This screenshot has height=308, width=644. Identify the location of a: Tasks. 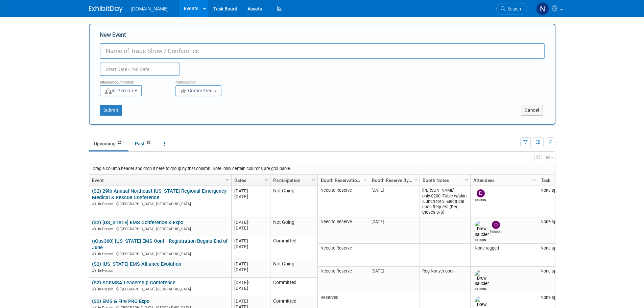
(557, 180).